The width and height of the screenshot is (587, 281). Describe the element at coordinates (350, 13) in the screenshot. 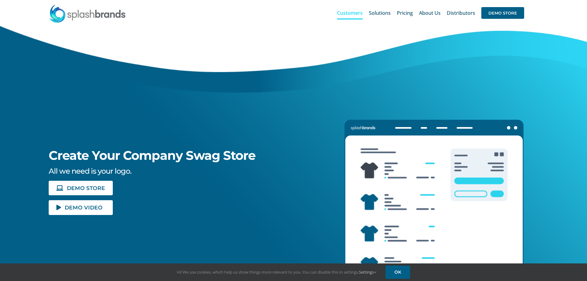

I see `span: Customers` at that location.